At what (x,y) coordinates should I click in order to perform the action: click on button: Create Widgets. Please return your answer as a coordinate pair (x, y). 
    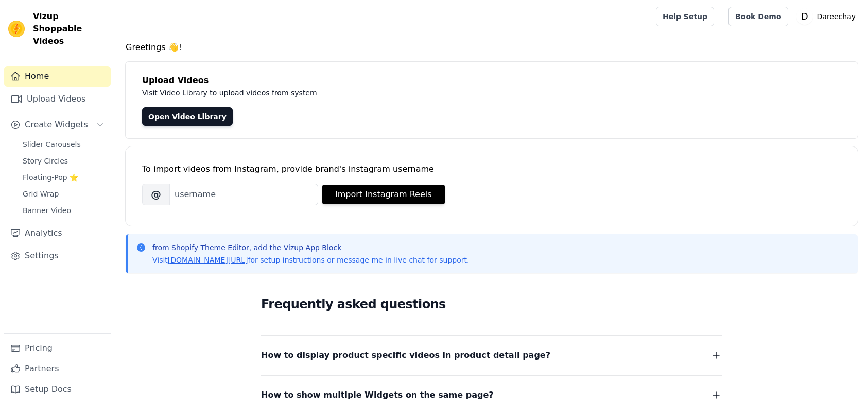
    Looking at the image, I should click on (57, 125).